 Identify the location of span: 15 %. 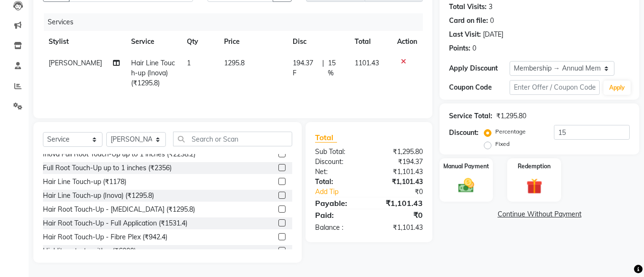
(336, 68).